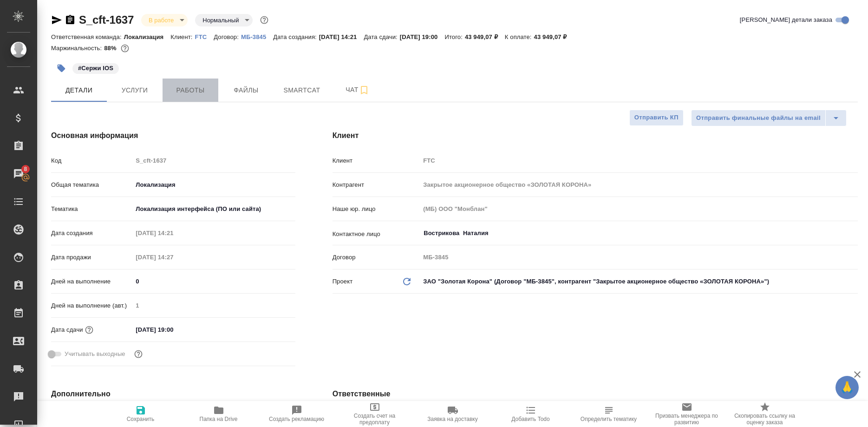 This screenshot has width=868, height=427. I want to click on button: Доп статусы указывают на важность/срочность заказа, so click(265, 20).